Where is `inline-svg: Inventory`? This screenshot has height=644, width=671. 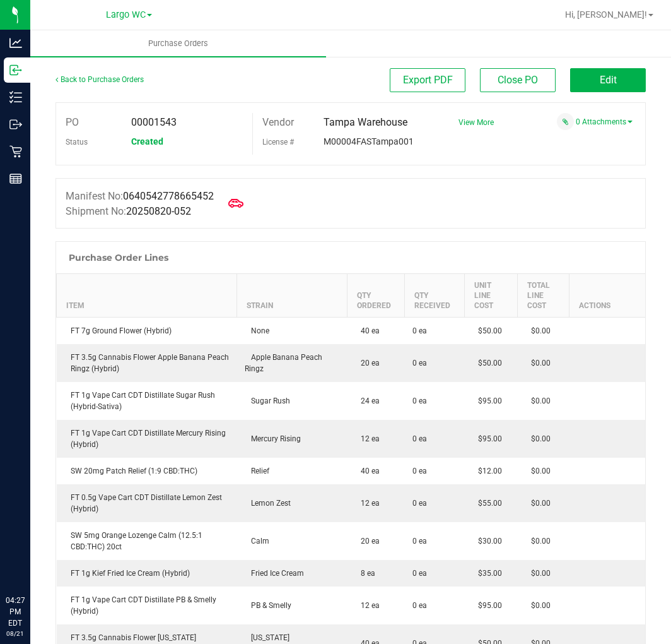
inline-svg: Inventory is located at coordinates (15, 97).